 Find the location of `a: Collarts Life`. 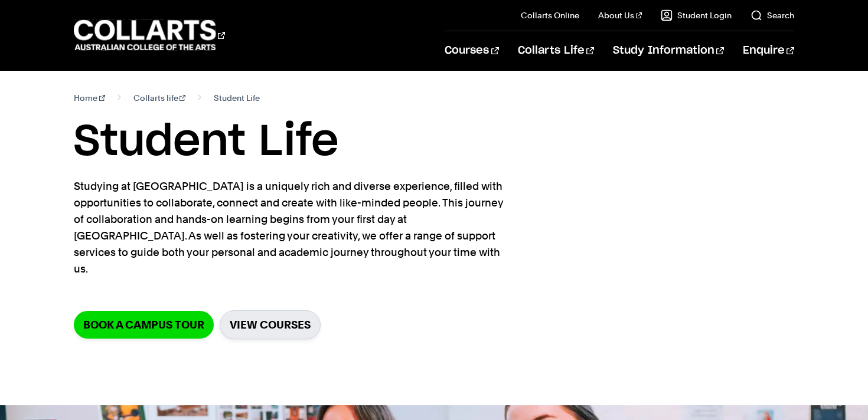

a: Collarts Life is located at coordinates (556, 51).